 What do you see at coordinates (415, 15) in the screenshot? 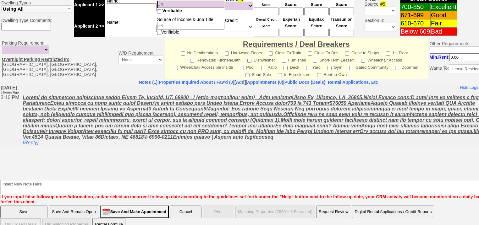
I see `td: 671-699` at bounding box center [415, 15].